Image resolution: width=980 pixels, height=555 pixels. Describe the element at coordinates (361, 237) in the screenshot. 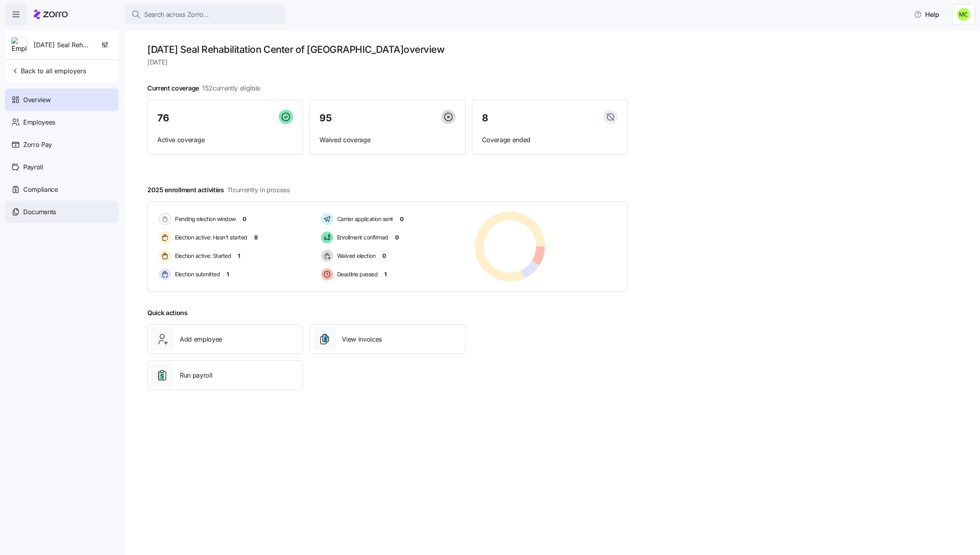

I see `span: Enrollment confirmed` at that location.